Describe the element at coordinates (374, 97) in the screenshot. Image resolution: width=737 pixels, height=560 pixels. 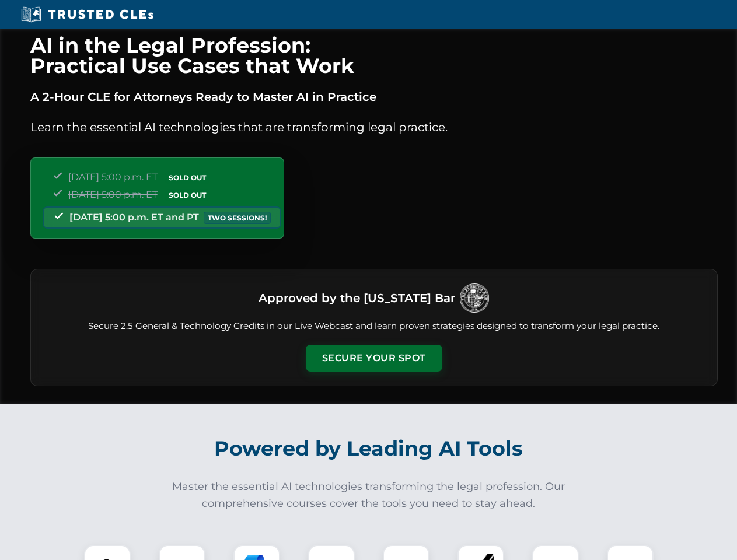
I see `p: A 2-Hour CLE for Attorneys Ready to Master AI in Practice` at that location.